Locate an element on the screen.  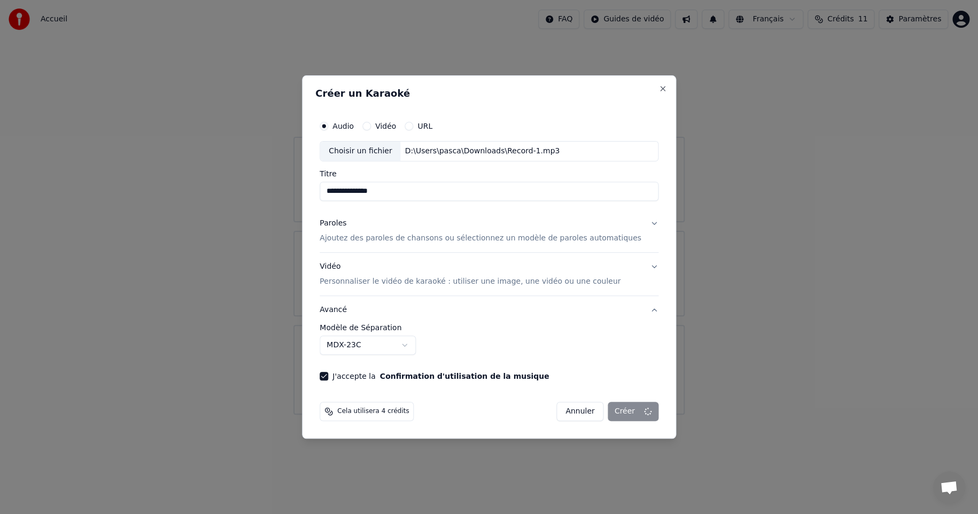
label: URL is located at coordinates (425, 126).